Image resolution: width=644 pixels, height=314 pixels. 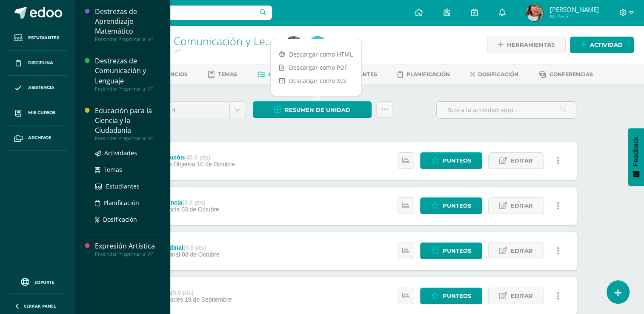 I want to click on span: Soporte, so click(x=44, y=282).